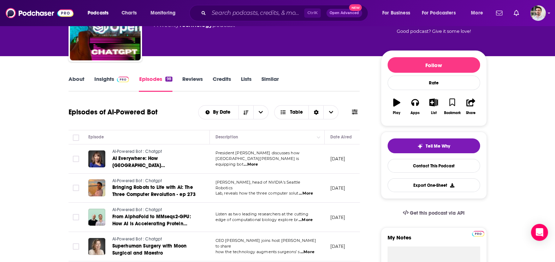  I want to click on button: Follow, so click(434, 65).